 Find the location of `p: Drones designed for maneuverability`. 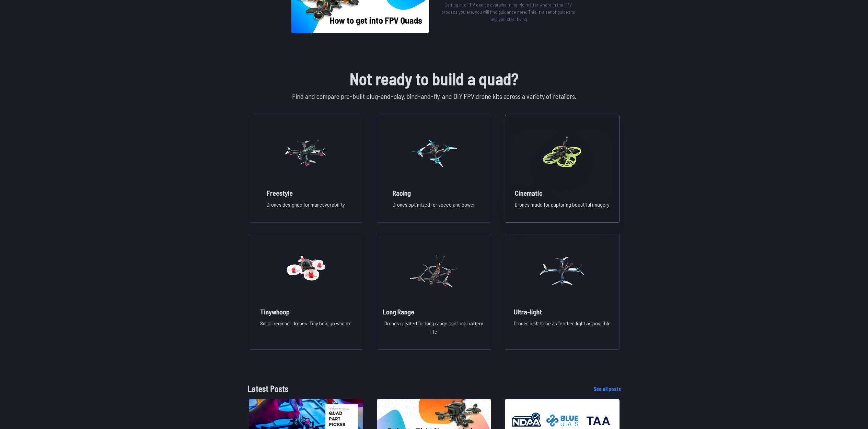

p: Drones designed for maneuverability is located at coordinates (306, 207).